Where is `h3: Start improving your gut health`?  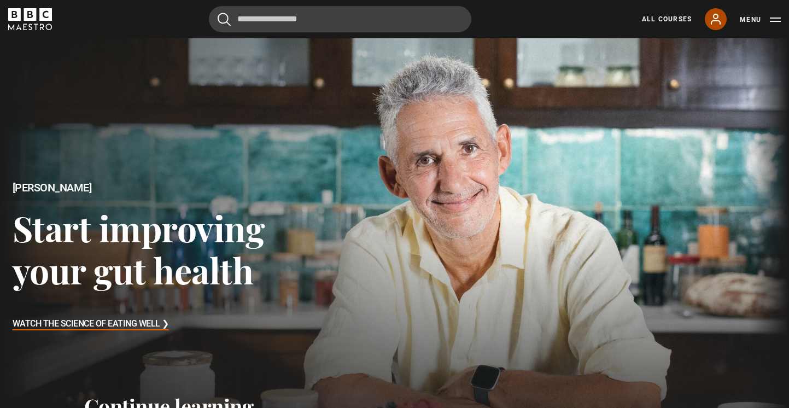
h3: Start improving your gut health is located at coordinates (164, 249).